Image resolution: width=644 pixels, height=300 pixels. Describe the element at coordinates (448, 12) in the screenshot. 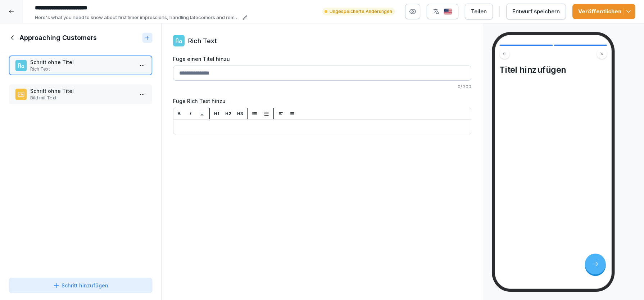

I see `img: us.svg` at that location.